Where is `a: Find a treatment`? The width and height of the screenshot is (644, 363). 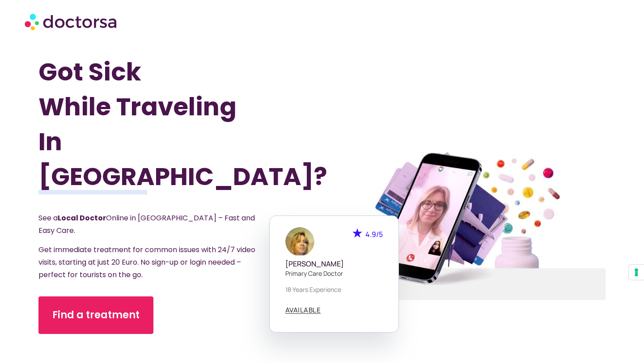
a: Find a treatment is located at coordinates (96, 315).